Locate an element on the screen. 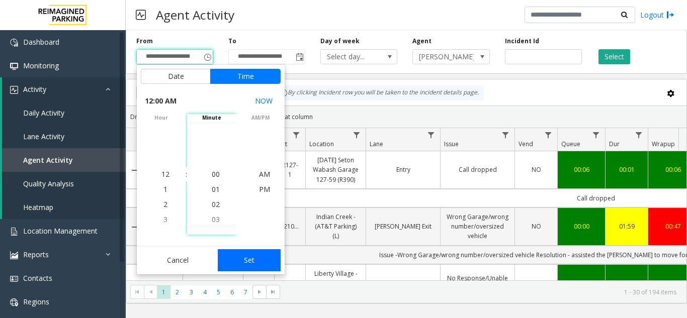 The image size is (687, 318). span: 03 is located at coordinates (216, 219).